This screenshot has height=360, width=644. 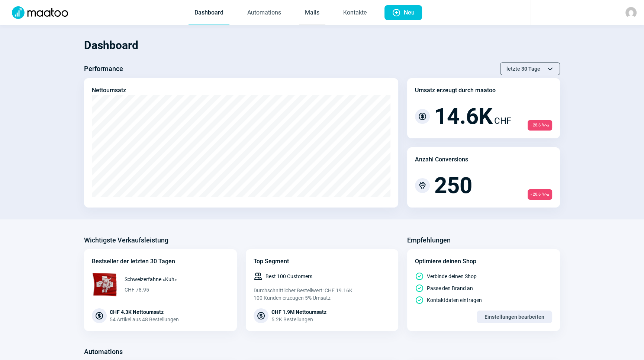 What do you see at coordinates (450, 288) in the screenshot?
I see `span: Passe den Brand an` at bounding box center [450, 288].